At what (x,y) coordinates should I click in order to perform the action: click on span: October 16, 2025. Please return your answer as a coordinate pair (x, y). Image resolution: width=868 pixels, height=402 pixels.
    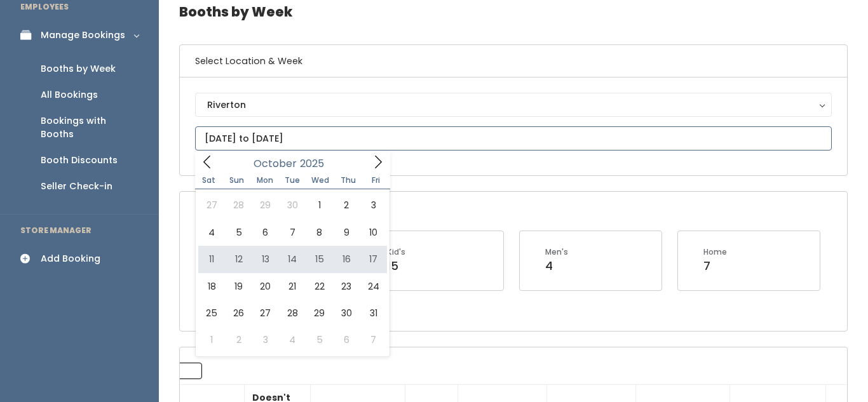
    Looking at the image, I should click on (346, 259).